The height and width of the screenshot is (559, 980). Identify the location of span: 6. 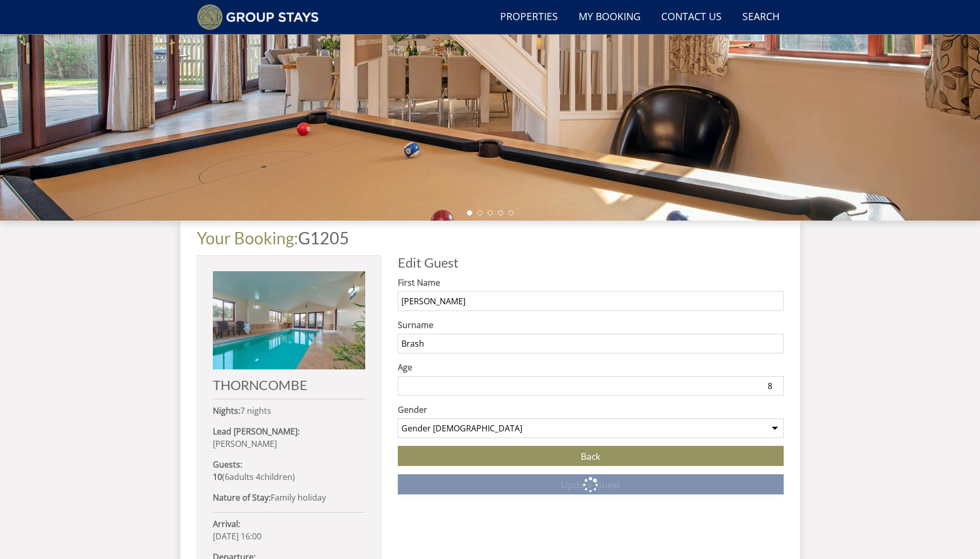
(227, 477).